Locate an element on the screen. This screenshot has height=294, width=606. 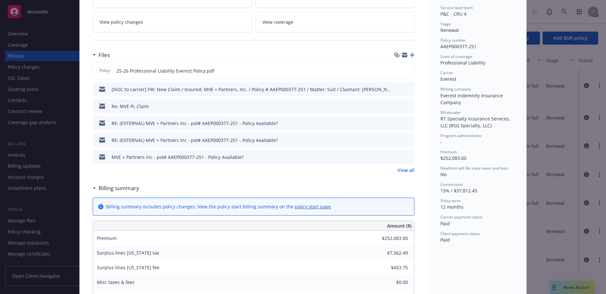
span: Stage is located at coordinates (446, 24).